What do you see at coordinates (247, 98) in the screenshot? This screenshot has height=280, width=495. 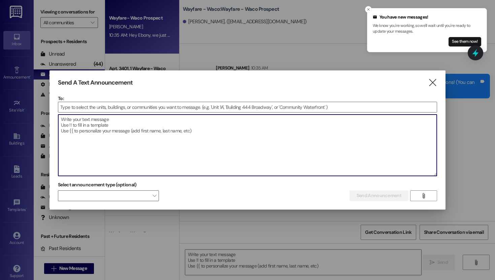 I see `p: To:` at bounding box center [247, 98].